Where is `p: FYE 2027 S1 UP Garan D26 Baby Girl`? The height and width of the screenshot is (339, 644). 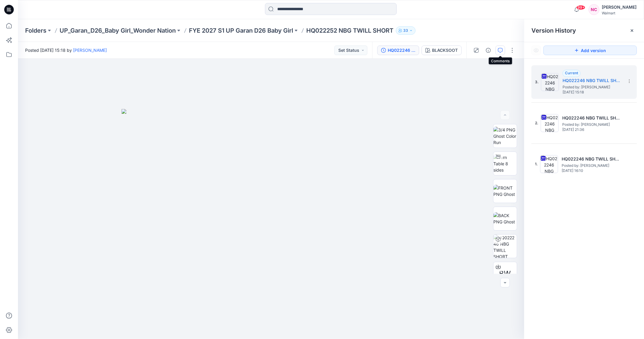 p: FYE 2027 S1 UP Garan D26 Baby Girl is located at coordinates (241, 30).